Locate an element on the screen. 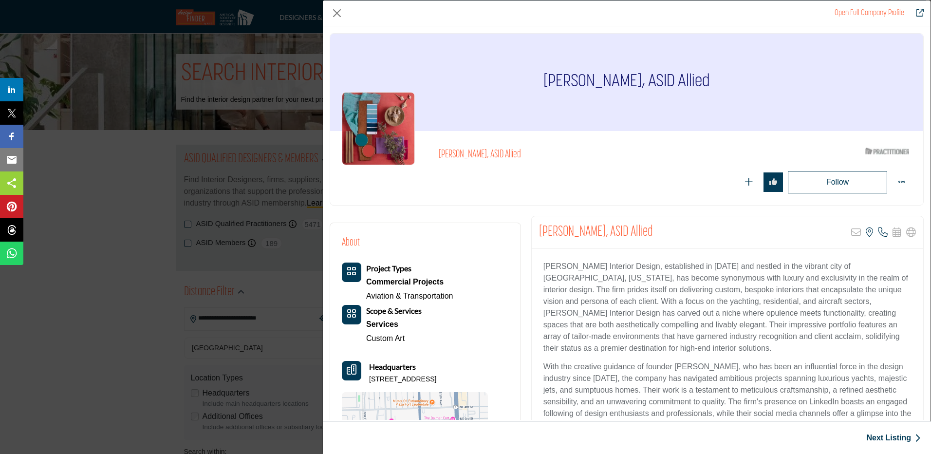  a: Scope & Services is located at coordinates (394, 311).